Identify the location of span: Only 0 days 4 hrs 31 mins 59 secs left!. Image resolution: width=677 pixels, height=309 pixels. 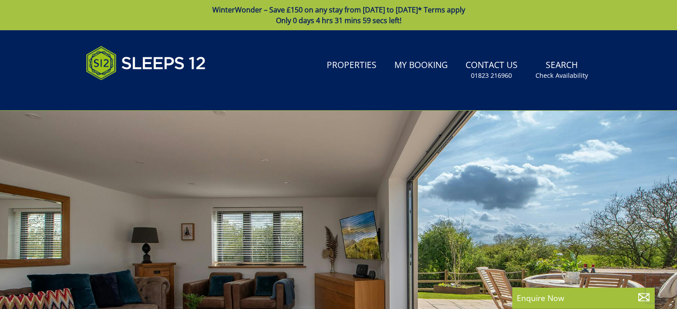
(338, 20).